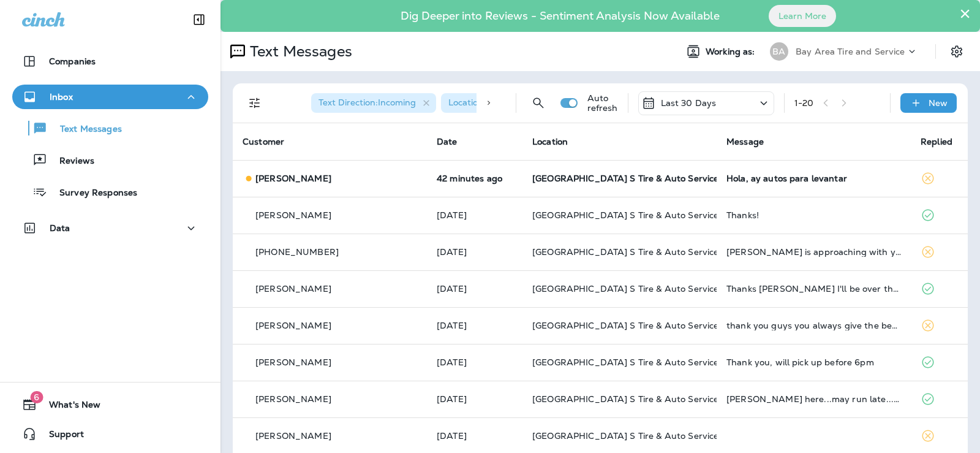 The image size is (980, 453). I want to click on div: Hola, ay autos para levantar, so click(814, 178).